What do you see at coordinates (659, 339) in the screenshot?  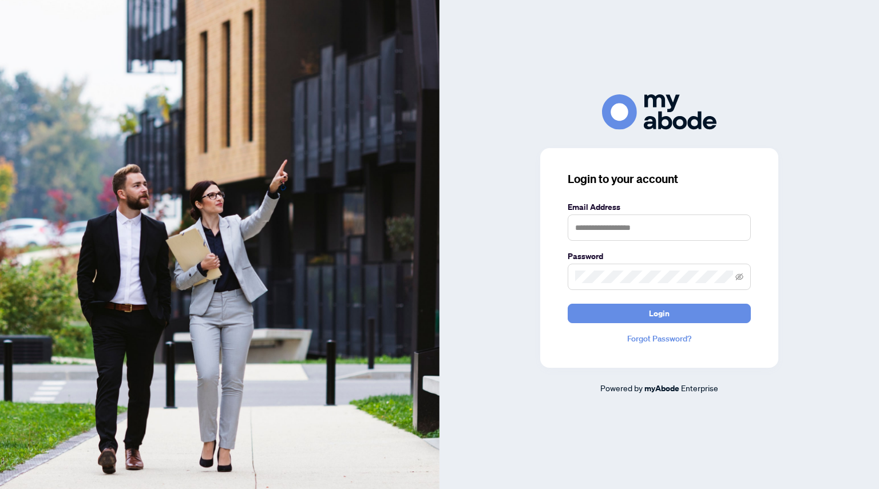 I see `a: Forgot Password?` at bounding box center [659, 339].